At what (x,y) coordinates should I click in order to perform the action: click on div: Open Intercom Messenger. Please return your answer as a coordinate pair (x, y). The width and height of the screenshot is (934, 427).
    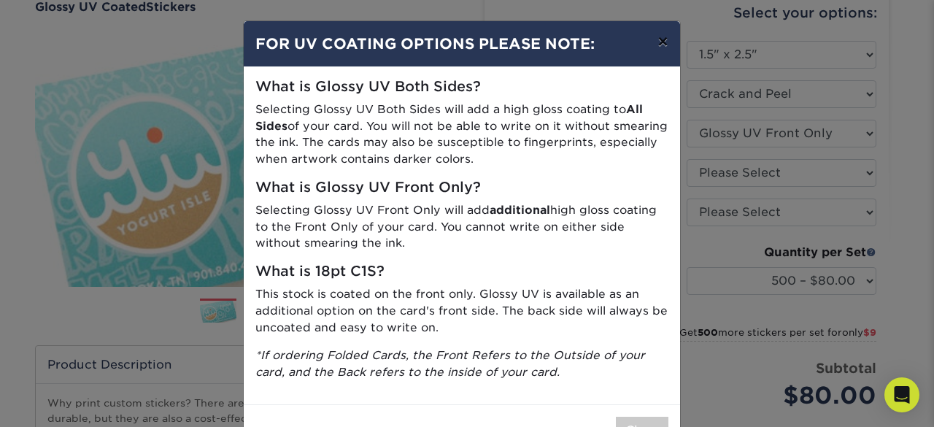
    Looking at the image, I should click on (902, 395).